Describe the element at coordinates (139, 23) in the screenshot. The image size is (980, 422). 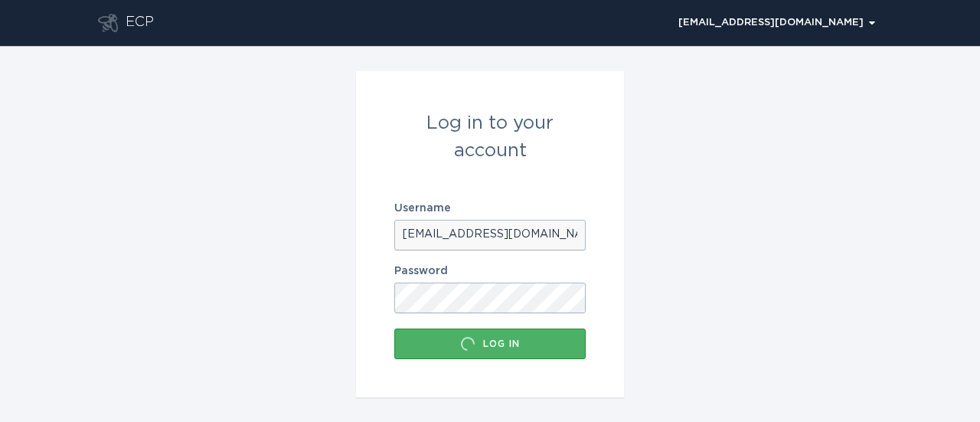
I see `div: ECP` at that location.